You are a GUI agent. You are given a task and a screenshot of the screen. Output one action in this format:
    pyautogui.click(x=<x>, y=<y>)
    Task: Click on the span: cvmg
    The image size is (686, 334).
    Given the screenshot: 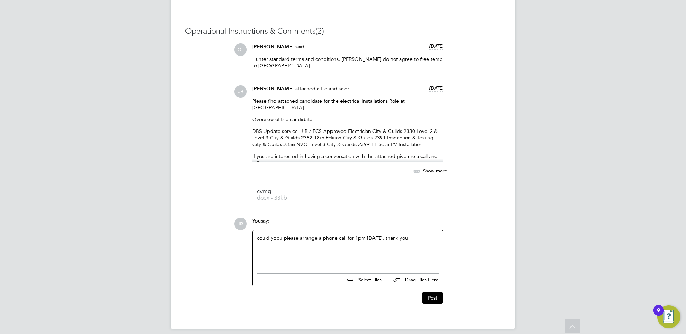 What is the action you would take?
    pyautogui.click(x=286, y=192)
    